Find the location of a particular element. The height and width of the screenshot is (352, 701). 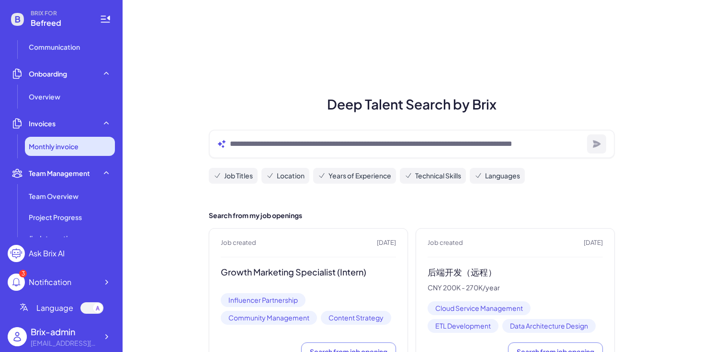

span: Project Progress is located at coordinates (55, 217).